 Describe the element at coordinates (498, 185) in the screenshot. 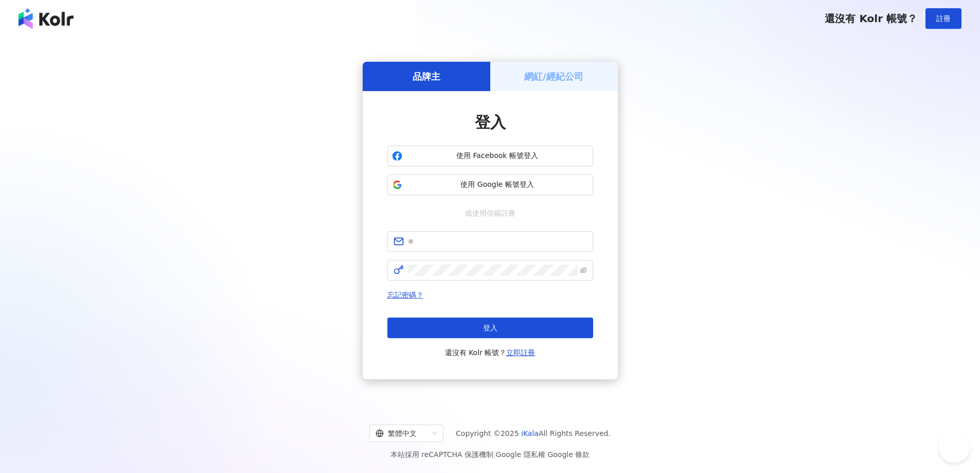

I see `span: 使用 Google 帳號登入` at that location.